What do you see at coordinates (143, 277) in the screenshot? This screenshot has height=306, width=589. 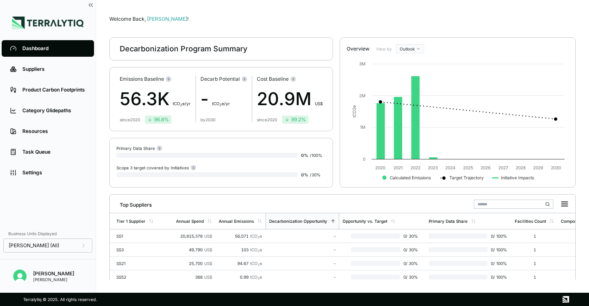 I see `div: SS52` at bounding box center [143, 277].